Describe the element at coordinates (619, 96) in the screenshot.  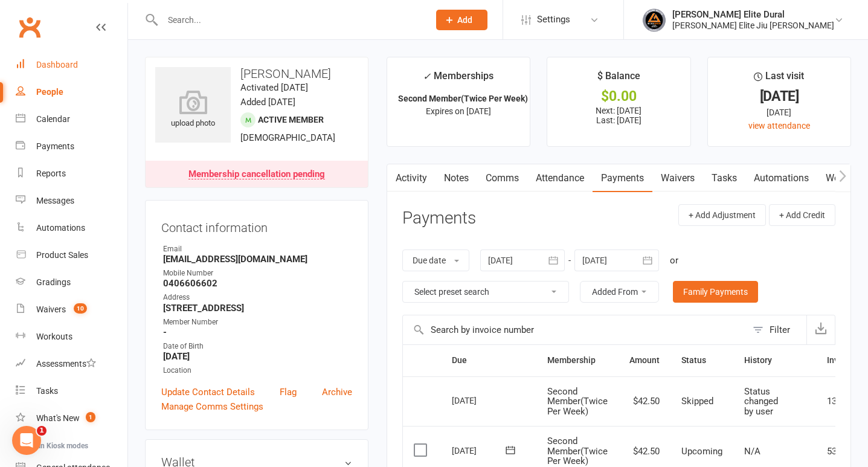
I see `div: $0.00` at that location.